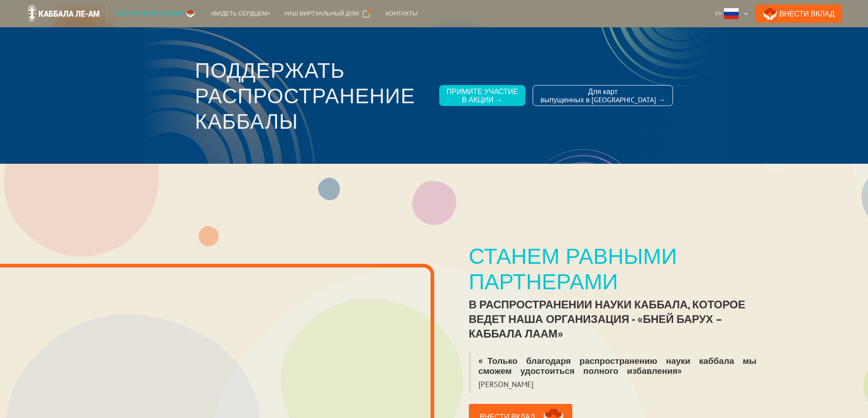  Describe the element at coordinates (401, 14) in the screenshot. I see `div: Контакты` at that location.